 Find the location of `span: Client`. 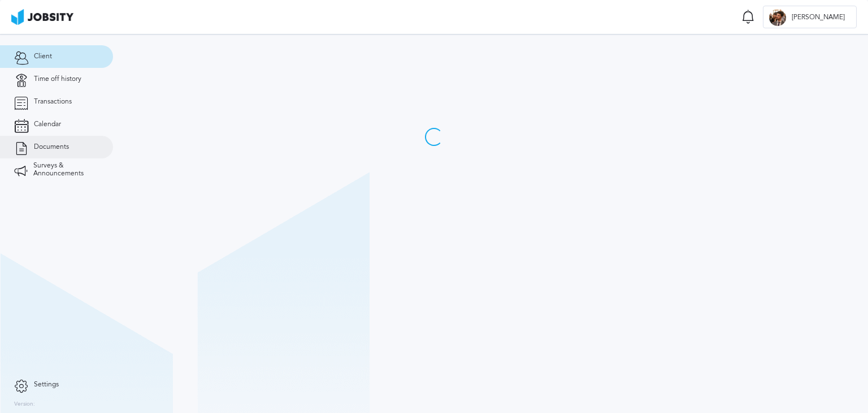

span: Client is located at coordinates (43, 57).